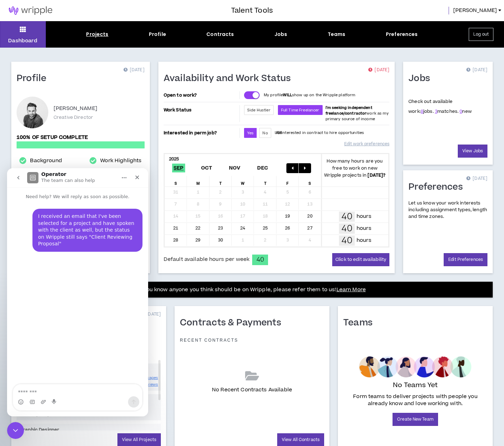  I want to click on button: Log out, so click(481, 34).